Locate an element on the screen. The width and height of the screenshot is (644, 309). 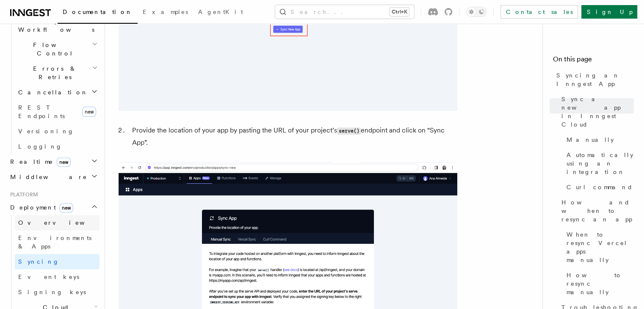
li: Provide the location of your app by pasting the URL of your project’s endpoint and click on “Sync... is located at coordinates (293, 136).